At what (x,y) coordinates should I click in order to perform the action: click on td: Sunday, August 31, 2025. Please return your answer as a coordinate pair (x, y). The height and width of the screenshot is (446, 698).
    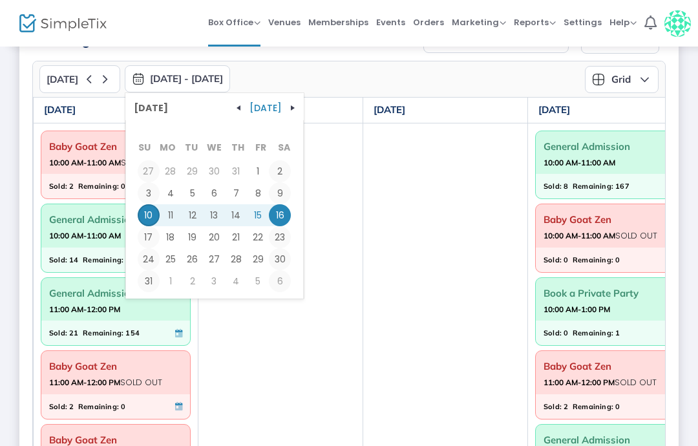
    Looking at the image, I should click on (149, 281).